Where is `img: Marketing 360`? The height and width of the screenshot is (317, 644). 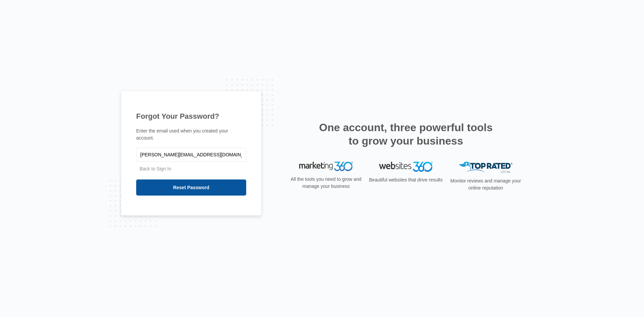 img: Marketing 360 is located at coordinates (326, 167).